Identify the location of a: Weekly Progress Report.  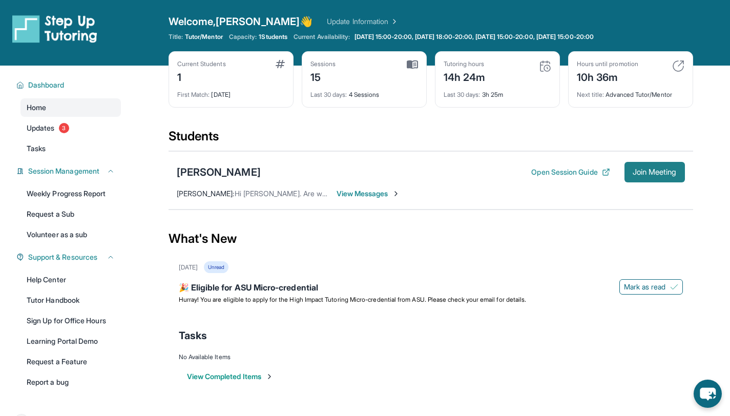
(71, 194).